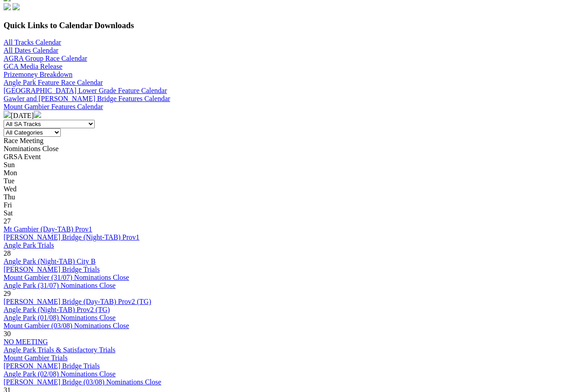 This screenshot has height=392, width=572. What do you see at coordinates (286, 181) in the screenshot?
I see `div: Tue` at bounding box center [286, 181].